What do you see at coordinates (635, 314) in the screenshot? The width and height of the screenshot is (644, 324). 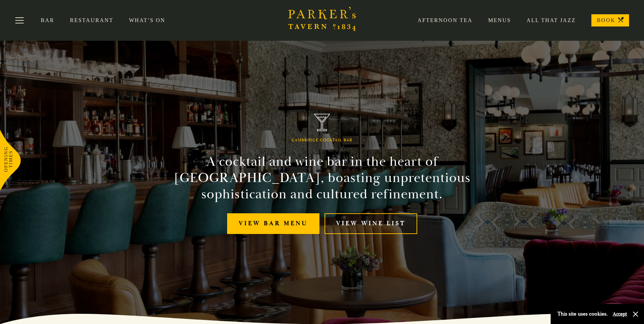 I see `button: Close and accept` at bounding box center [635, 314].